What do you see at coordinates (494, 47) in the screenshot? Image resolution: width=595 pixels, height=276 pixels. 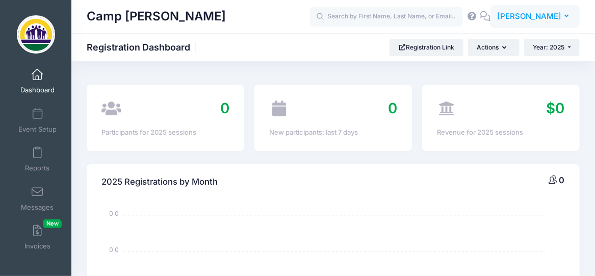 I see `button: Actions` at bounding box center [494, 47].